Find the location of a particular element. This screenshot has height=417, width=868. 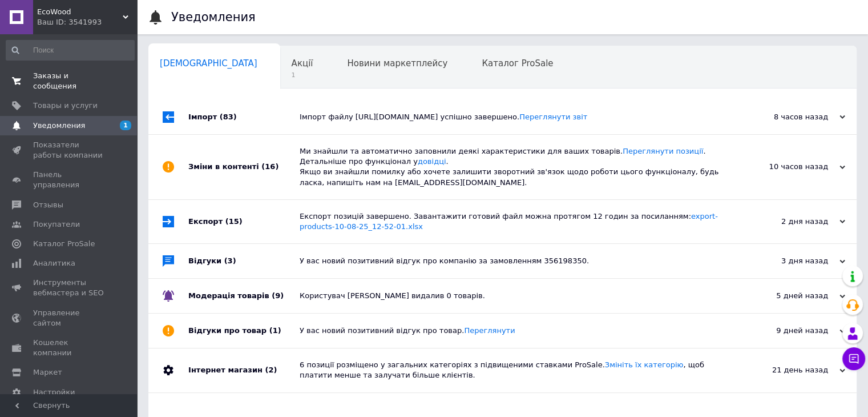

span: Отзывы is located at coordinates (48, 205).